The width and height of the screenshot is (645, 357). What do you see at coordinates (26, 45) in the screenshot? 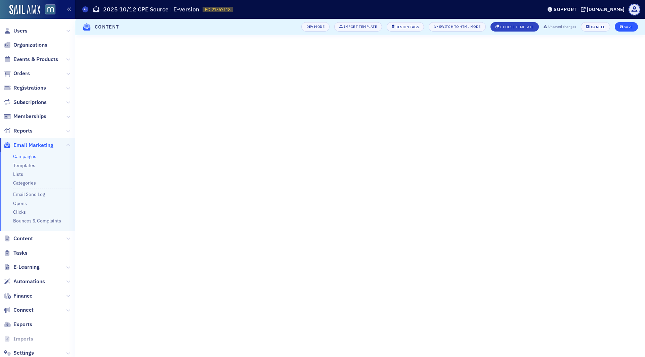
I see `a: Organizations` at bounding box center [26, 45].